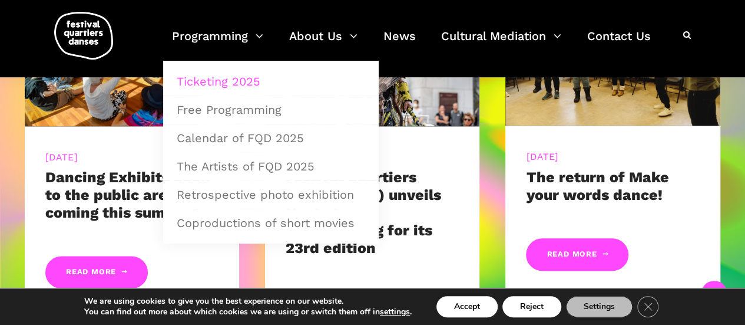 The image size is (745, 325). I want to click on a: Free Programming, so click(271, 110).